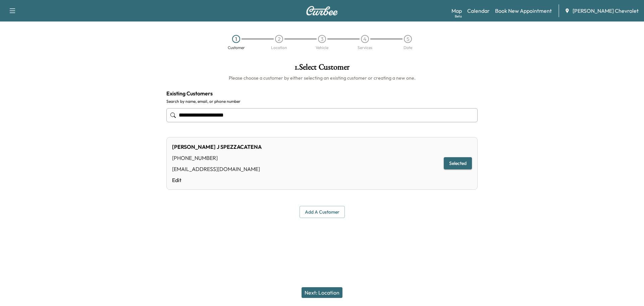  Describe the element at coordinates (279, 48) in the screenshot. I see `div: Location` at that location.